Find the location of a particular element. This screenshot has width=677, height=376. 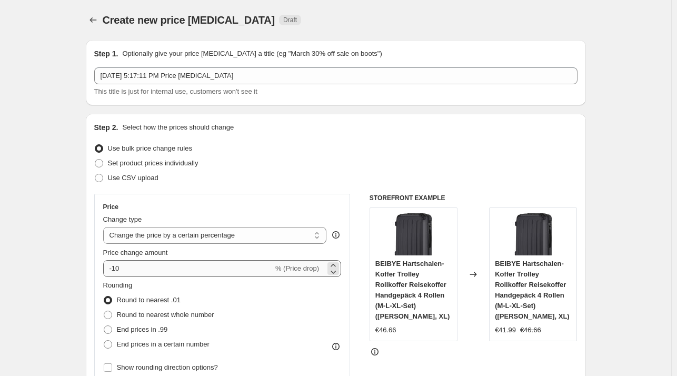

div: help is located at coordinates (336, 235).